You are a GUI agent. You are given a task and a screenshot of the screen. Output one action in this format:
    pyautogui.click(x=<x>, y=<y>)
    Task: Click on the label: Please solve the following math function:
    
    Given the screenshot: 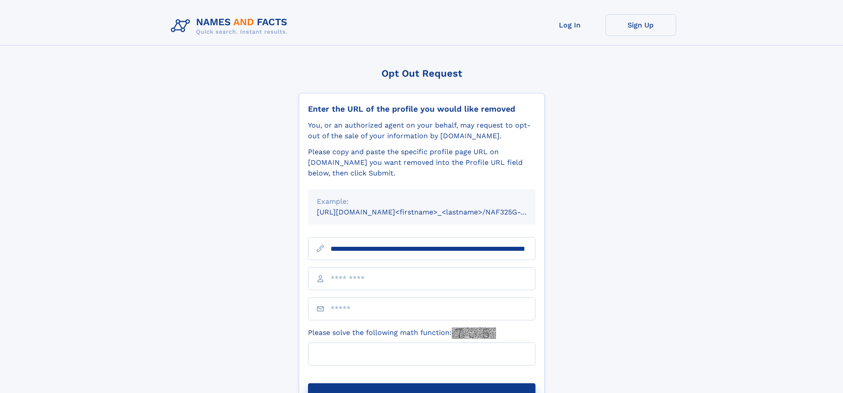 What is the action you would take?
    pyautogui.click(x=402, y=333)
    